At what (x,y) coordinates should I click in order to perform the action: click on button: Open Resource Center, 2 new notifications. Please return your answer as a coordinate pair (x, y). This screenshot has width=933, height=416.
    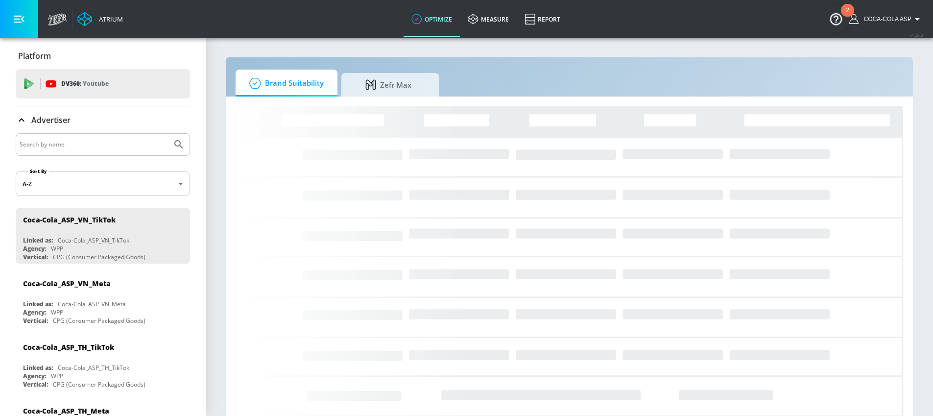
    Looking at the image, I should click on (836, 19).